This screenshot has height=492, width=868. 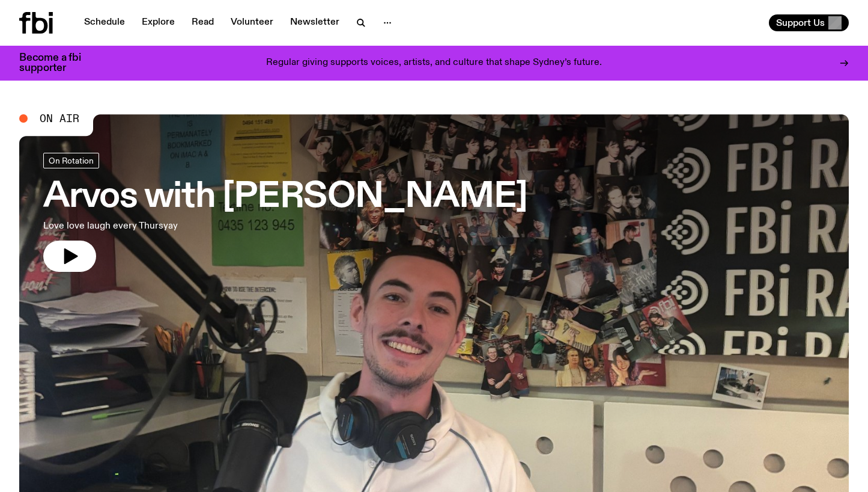 What do you see at coordinates (808, 23) in the screenshot?
I see `button: Support Us` at bounding box center [808, 23].